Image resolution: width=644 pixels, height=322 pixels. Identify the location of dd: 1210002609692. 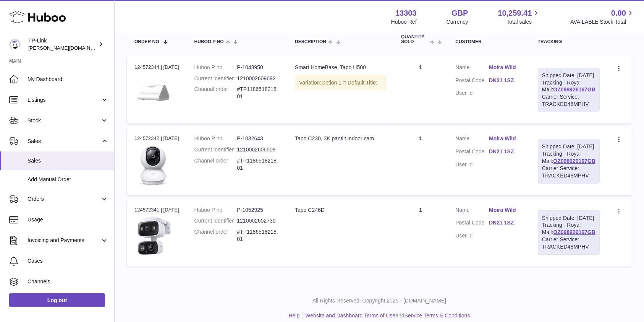
(258, 78).